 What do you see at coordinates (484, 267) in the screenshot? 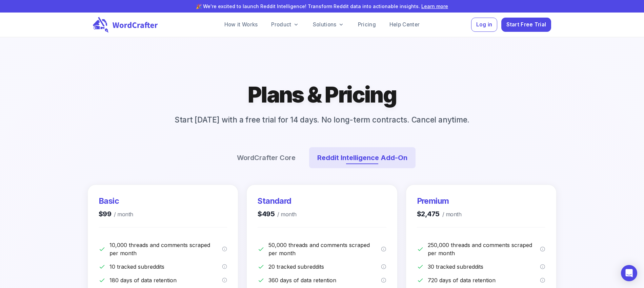
I see `p: 30 tracked subreddits` at bounding box center [484, 267].